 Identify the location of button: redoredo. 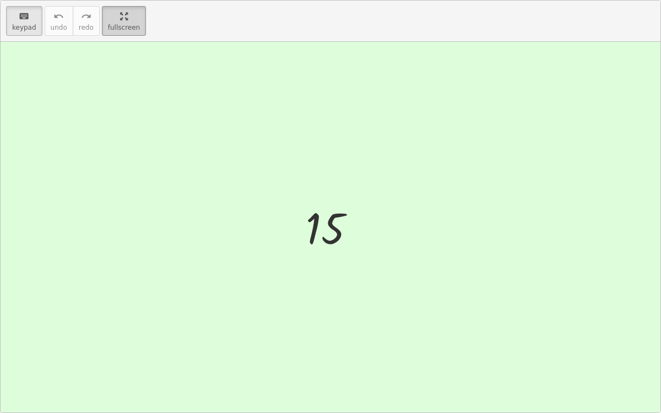
(86, 21).